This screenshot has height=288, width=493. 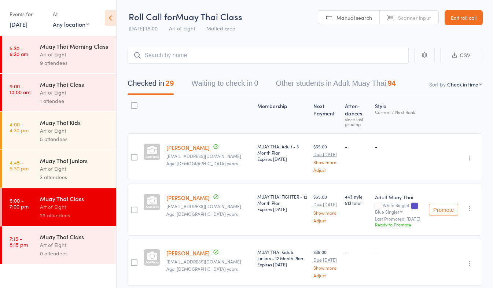 I want to click on div: Current / Next Rank, so click(x=399, y=112).